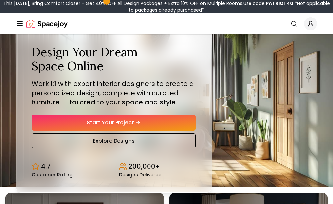  Describe the element at coordinates (167, 24) in the screenshot. I see `nav: Global` at that location.